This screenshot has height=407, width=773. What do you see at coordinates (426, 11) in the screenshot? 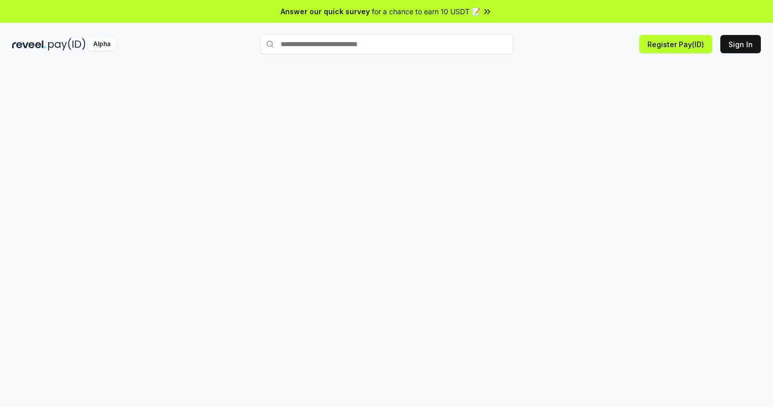
I see `span: for a chance to earn 10 USDT 📝` at bounding box center [426, 11].